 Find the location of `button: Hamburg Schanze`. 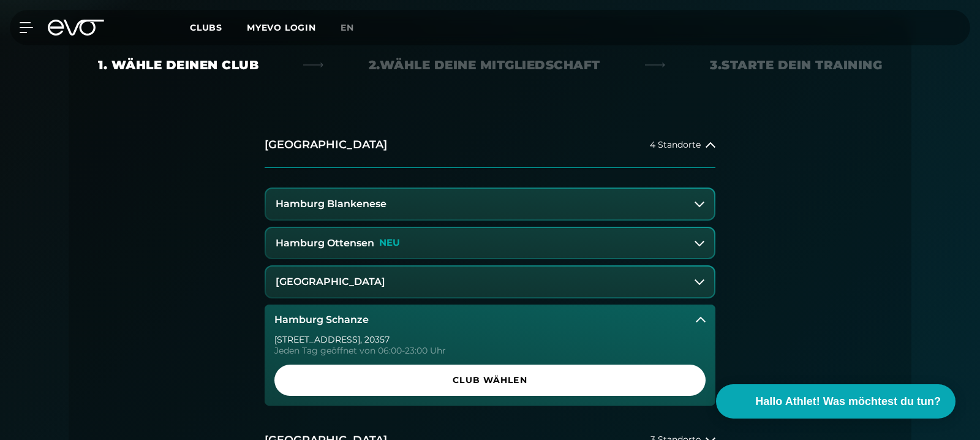

button: Hamburg Schanze is located at coordinates (490, 320).